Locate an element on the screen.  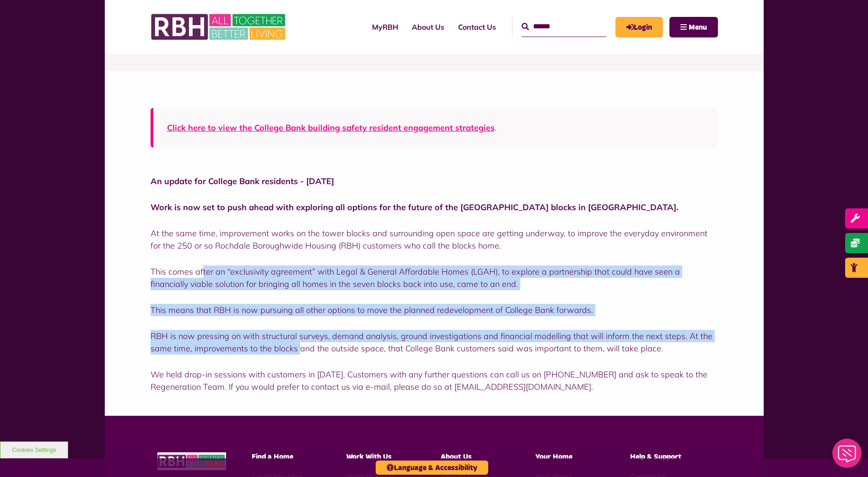
span: Your Home is located at coordinates (554, 457).